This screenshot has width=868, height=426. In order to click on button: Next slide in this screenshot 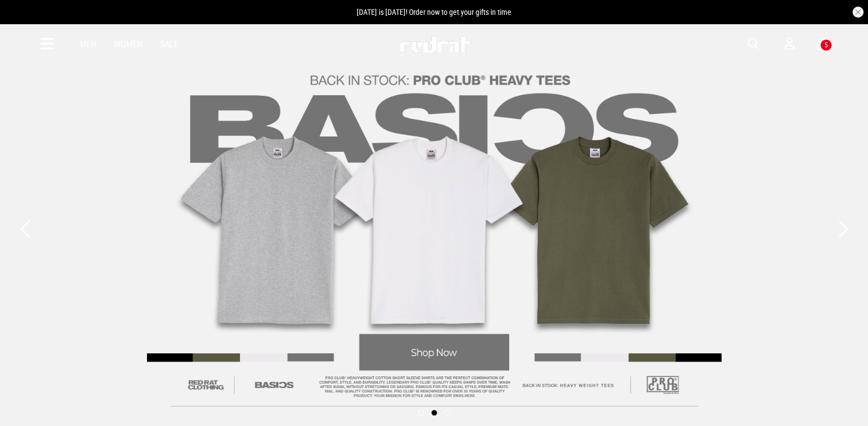, I will do `click(843, 229)`.